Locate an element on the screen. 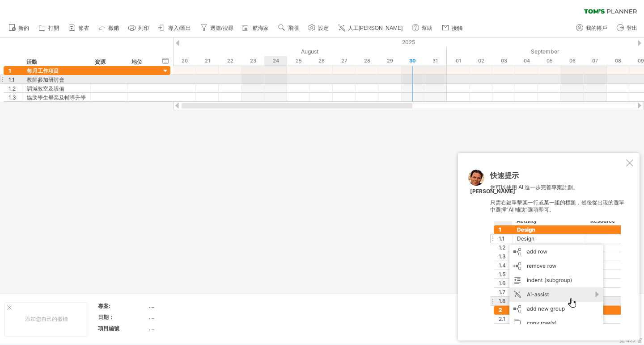 The height and width of the screenshot is (345, 644). font: 過濾/搜尋 is located at coordinates (221, 28).